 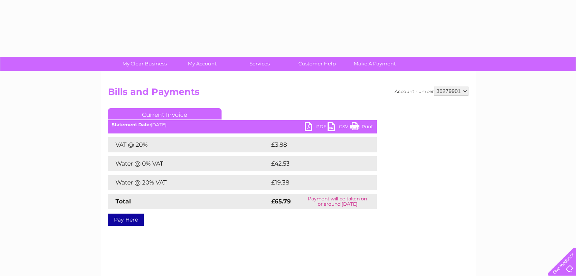 What do you see at coordinates (314, 145) in the screenshot?
I see `td: £3.88` at bounding box center [314, 145].